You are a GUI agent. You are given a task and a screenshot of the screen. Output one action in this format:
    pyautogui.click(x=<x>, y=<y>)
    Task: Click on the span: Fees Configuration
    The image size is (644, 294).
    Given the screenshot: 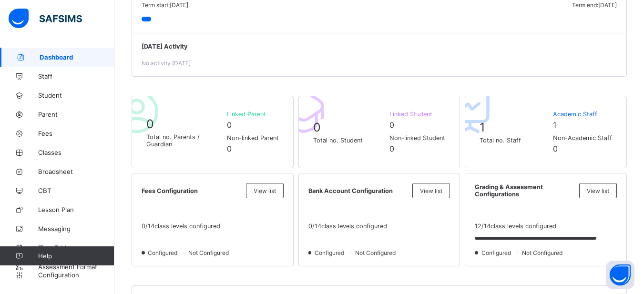 What is the action you would take?
    pyautogui.click(x=191, y=191)
    